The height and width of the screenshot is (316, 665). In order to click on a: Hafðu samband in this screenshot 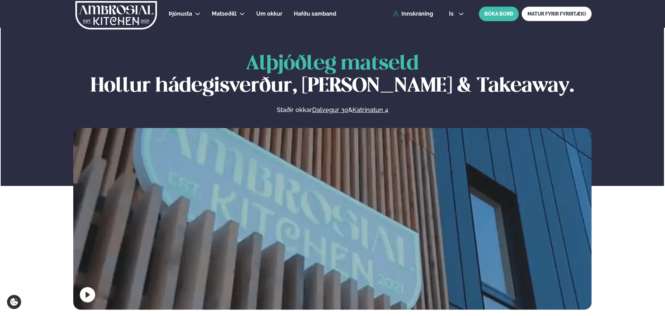, I will do `click(315, 14)`.